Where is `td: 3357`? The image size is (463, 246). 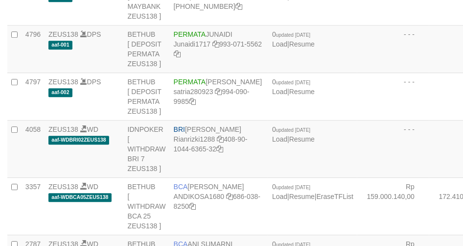
td: 3357 is located at coordinates (33, 206).